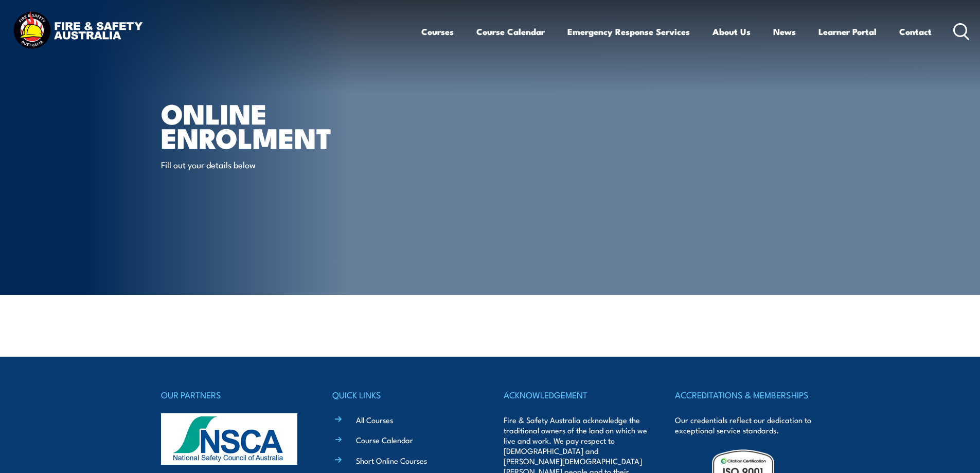  I want to click on a: Courses, so click(437, 31).